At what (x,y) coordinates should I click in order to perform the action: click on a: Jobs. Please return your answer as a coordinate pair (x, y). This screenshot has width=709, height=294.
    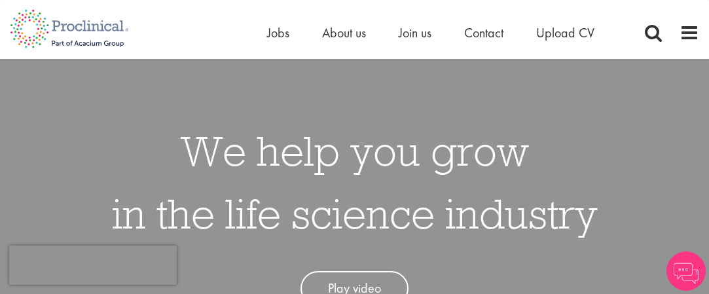
    Looking at the image, I should click on (278, 33).